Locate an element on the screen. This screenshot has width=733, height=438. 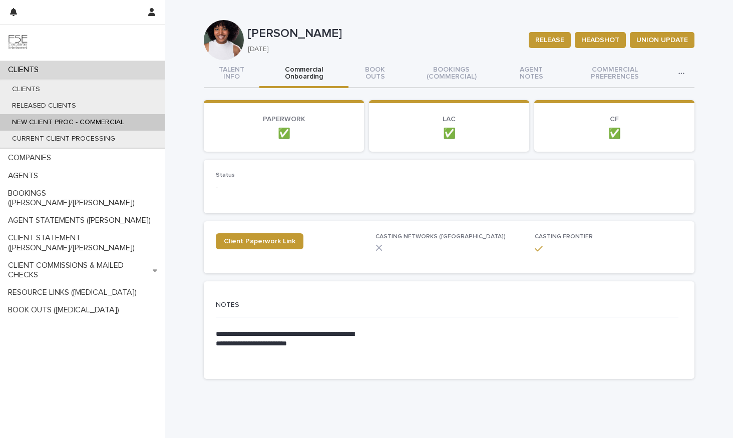
span: Status is located at coordinates (225, 175).